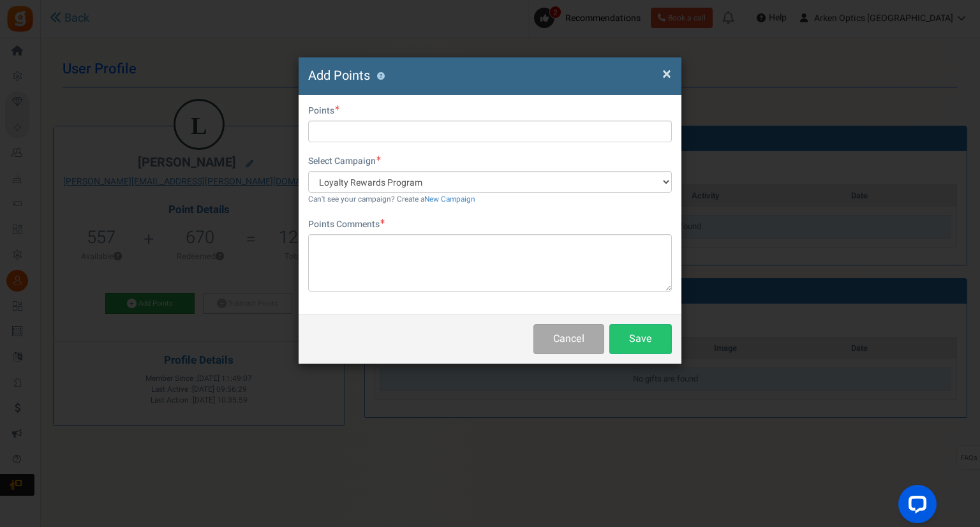  What do you see at coordinates (324, 111) in the screenshot?
I see `label: Points` at bounding box center [324, 111].